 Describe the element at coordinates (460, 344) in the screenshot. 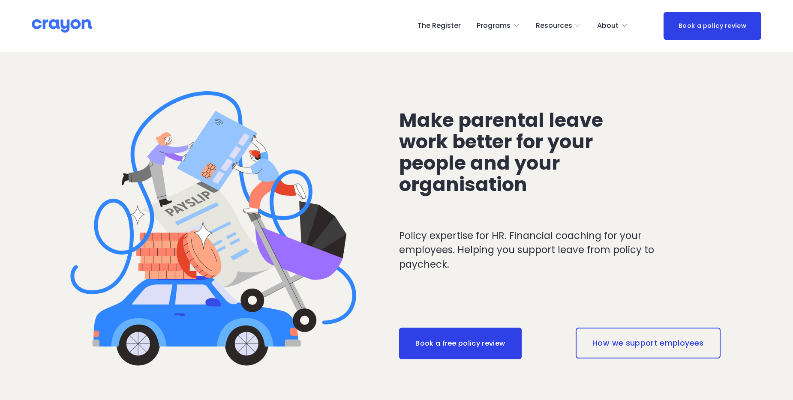

I see `a: Book a free policy review` at that location.